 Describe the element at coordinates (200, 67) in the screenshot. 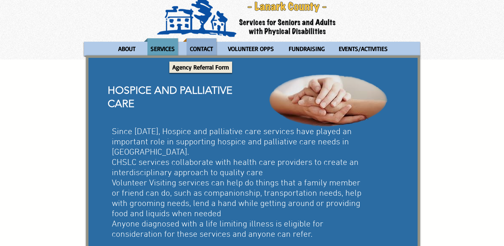

I see `a: Agency Referral Form` at that location.